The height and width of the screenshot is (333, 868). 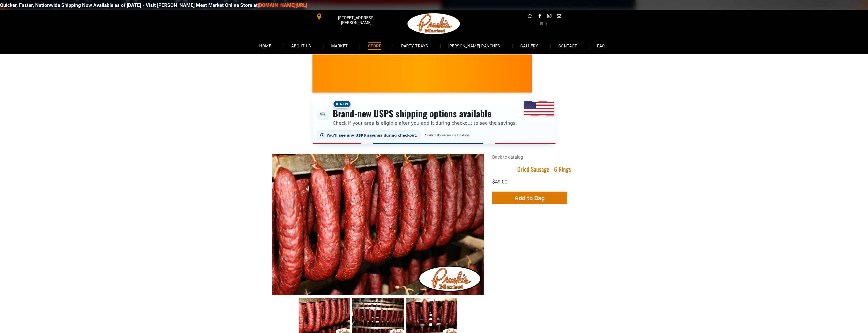 I want to click on p: Check if your area is eligible after you add it during checkout to see the savings., so click(x=425, y=123).